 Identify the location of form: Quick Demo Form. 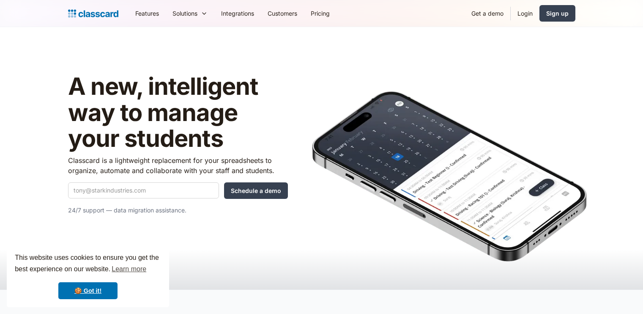
(178, 190).